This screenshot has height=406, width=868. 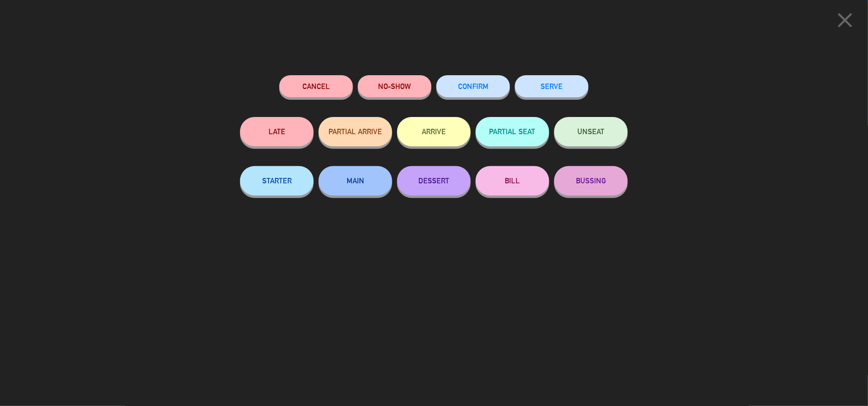 What do you see at coordinates (591, 132) in the screenshot?
I see `button: UNSEAT` at bounding box center [591, 132].